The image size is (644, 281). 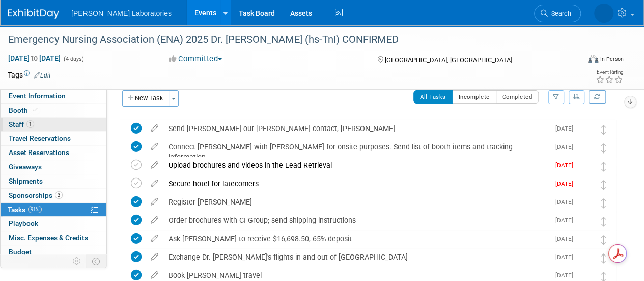 What do you see at coordinates (35, 209) in the screenshot?
I see `span: 91%` at bounding box center [35, 209].